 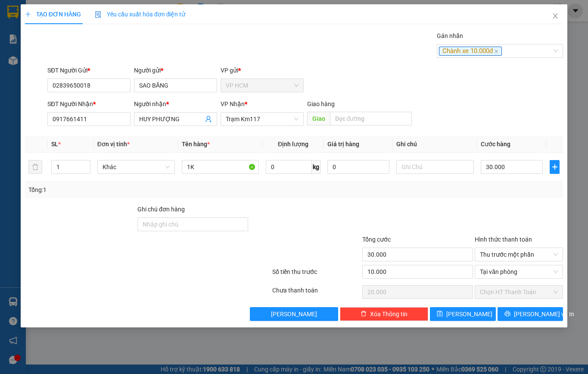 I want to click on div: VP HCM, so click(x=38, y=13).